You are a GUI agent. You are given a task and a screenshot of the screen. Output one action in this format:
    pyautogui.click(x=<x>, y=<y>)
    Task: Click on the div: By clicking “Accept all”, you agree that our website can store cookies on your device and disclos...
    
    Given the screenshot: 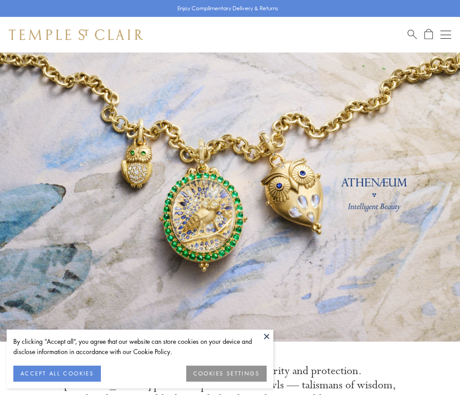 What is the action you would take?
    pyautogui.click(x=140, y=346)
    